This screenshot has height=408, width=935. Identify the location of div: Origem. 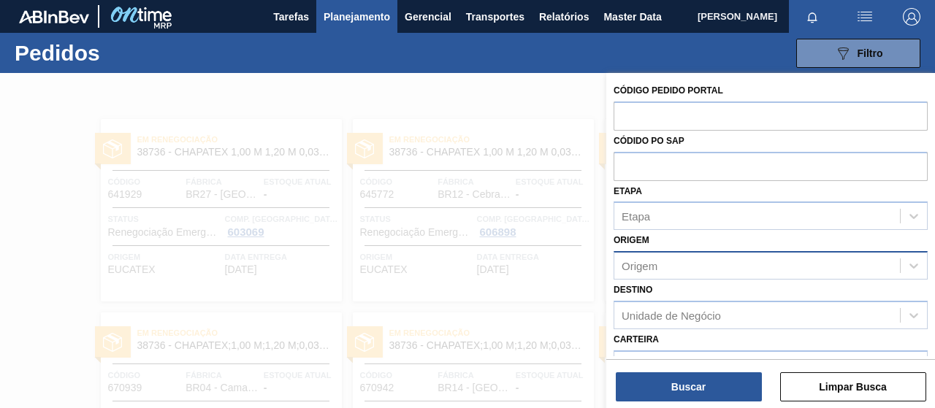
(639, 266).